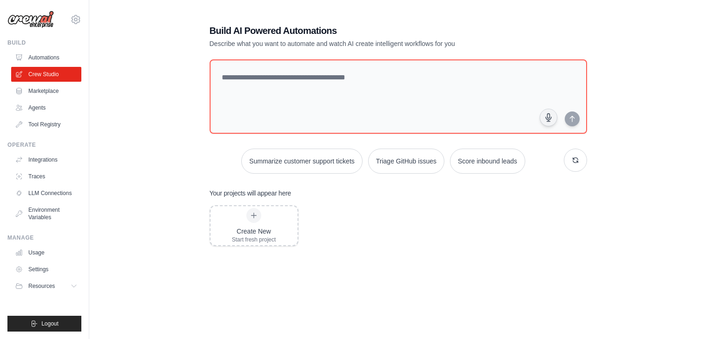  What do you see at coordinates (406, 161) in the screenshot?
I see `button: Triage GitHub issues` at bounding box center [406, 161].